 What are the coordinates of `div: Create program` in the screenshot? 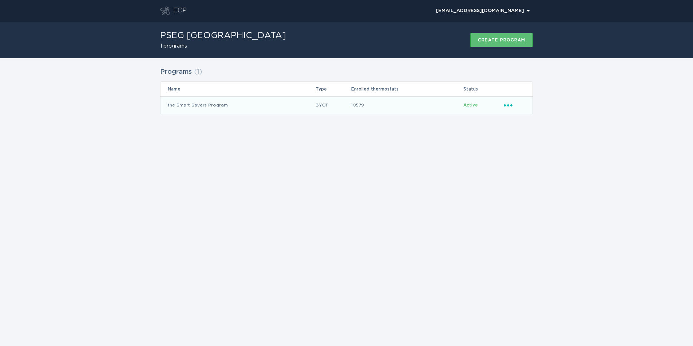 It's located at (502, 40).